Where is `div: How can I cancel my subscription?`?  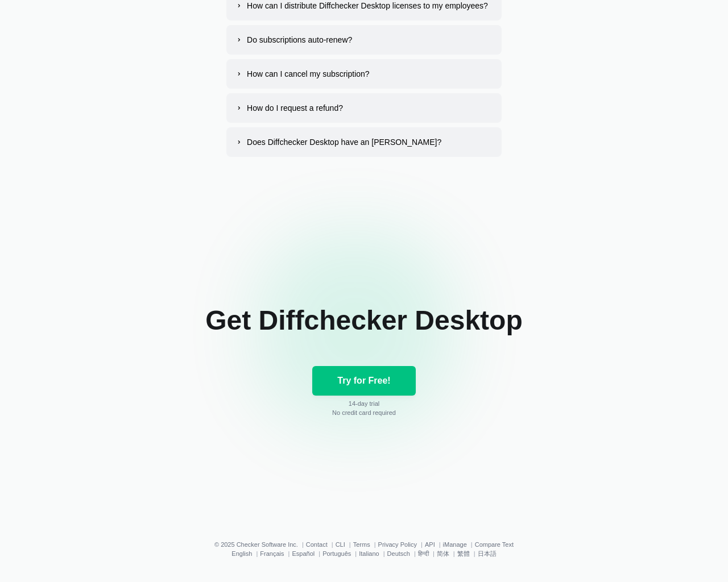
div: How can I cancel my subscription? is located at coordinates (308, 74).